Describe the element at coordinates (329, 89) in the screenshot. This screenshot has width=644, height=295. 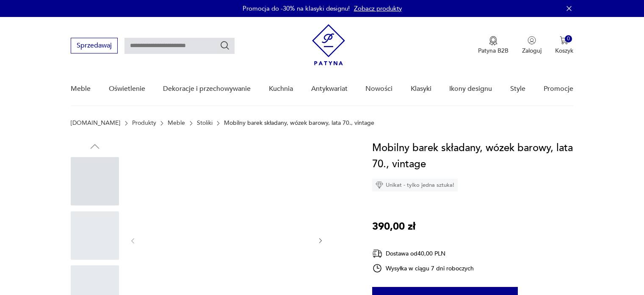
I see `a: Antykwariat` at that location.